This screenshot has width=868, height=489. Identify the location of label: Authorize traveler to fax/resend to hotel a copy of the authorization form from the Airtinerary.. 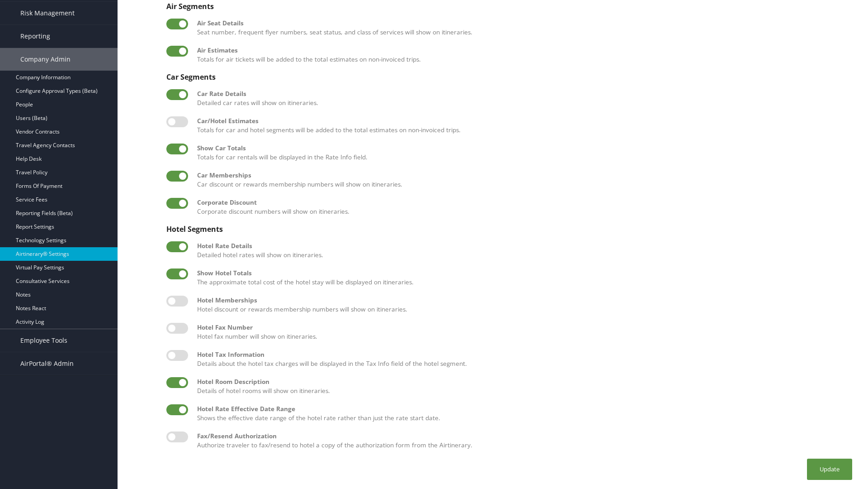
(523, 440).